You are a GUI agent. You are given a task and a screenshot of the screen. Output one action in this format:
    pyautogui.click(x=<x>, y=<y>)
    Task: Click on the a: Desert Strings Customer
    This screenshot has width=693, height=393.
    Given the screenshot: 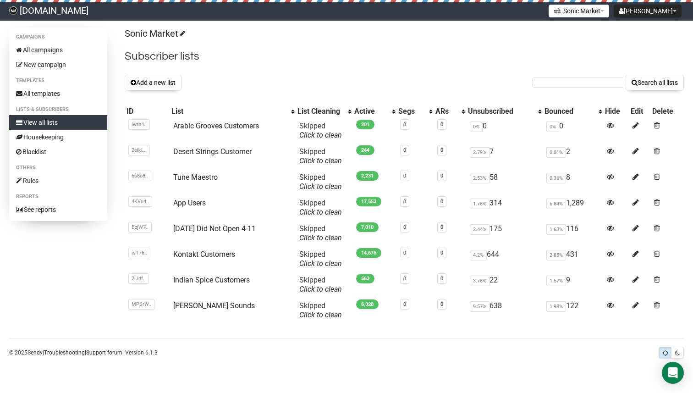 What is the action you would take?
    pyautogui.click(x=212, y=151)
    